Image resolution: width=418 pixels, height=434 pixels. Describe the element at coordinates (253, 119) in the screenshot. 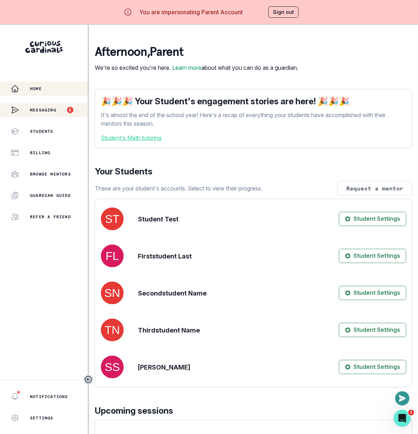

I see `p: It's almost the end of the school year! Here's a recap of everything your students have accomplis...` at that location.